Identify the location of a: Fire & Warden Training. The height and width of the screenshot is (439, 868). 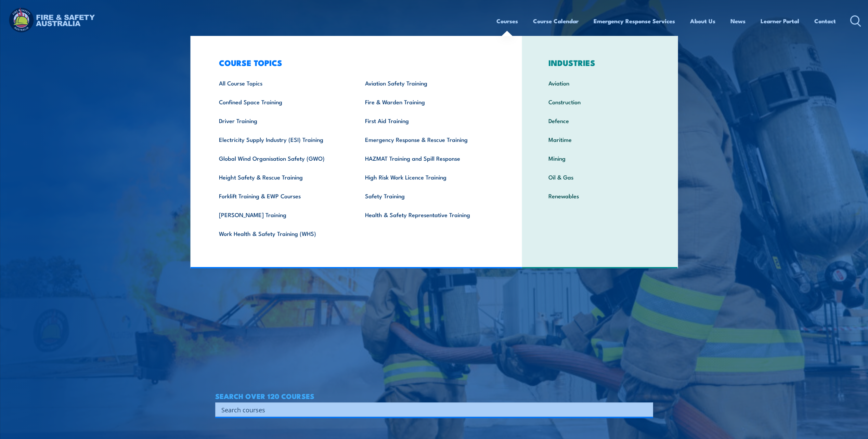
(428, 102).